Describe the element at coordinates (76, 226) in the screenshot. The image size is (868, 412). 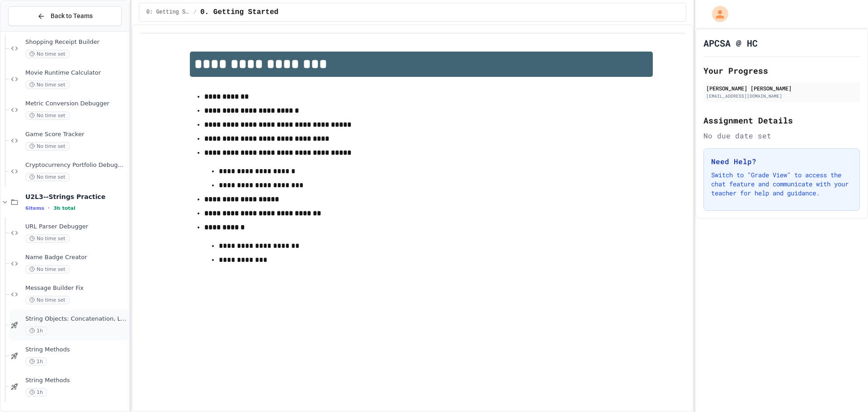
I see `span: URL Parser Debugger` at that location.